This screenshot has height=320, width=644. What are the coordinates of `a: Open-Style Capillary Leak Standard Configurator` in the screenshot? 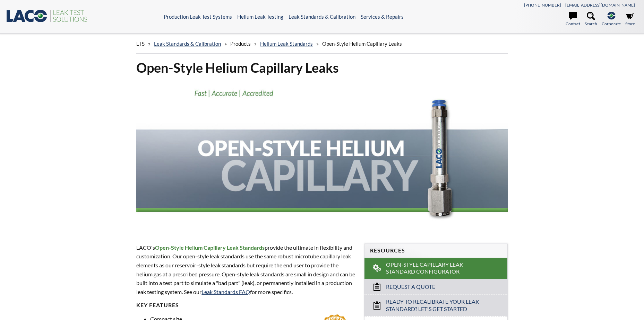 It's located at (436, 268).